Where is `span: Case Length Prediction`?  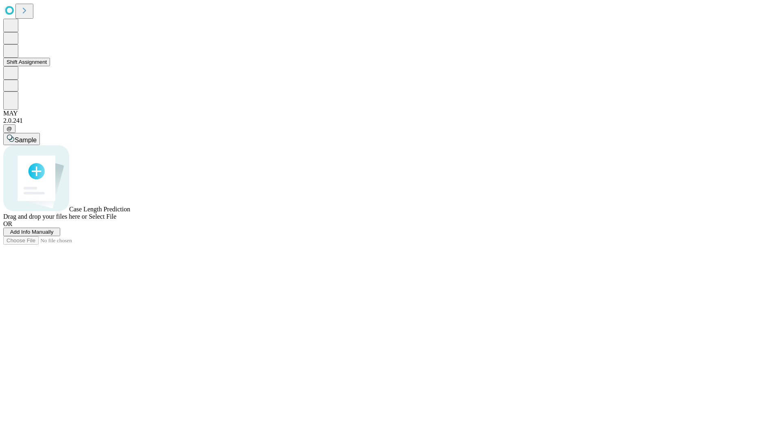 span: Case Length Prediction is located at coordinates (100, 209).